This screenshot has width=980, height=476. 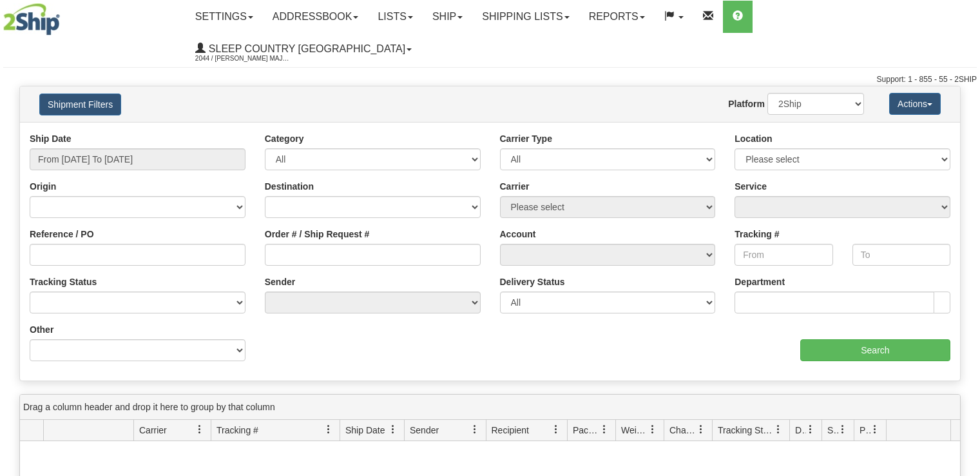 I want to click on span: Charge, so click(x=683, y=430).